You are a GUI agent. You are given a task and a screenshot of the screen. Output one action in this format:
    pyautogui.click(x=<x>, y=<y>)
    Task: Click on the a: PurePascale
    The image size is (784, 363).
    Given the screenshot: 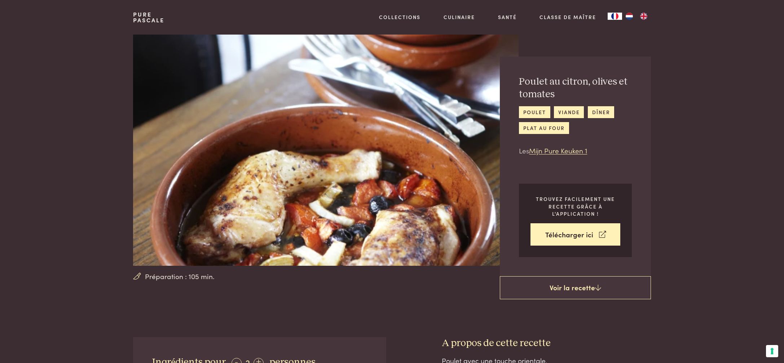 What is the action you would take?
    pyautogui.click(x=148, y=17)
    